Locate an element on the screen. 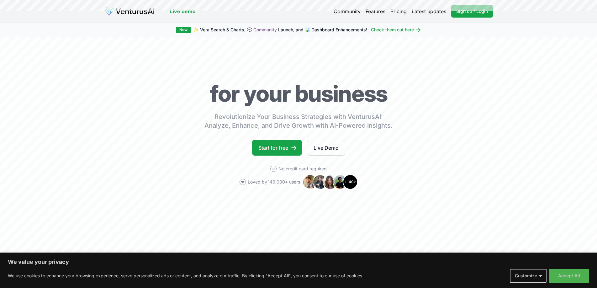 This screenshot has height=288, width=597. p: We use cookies to enhance your browsing experience, serve personalized ads or content, and analyz... is located at coordinates (186, 276).